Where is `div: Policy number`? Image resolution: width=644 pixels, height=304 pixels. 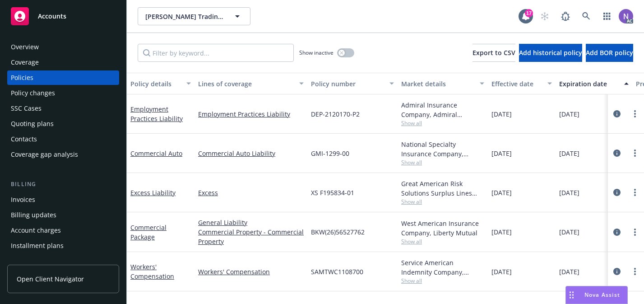
div: Policy number is located at coordinates (347, 84).